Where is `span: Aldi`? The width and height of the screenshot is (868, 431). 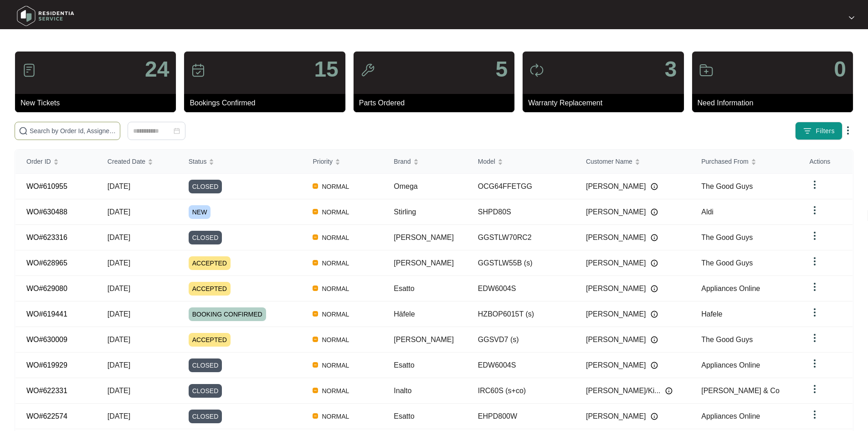 span: Aldi is located at coordinates (707, 212).